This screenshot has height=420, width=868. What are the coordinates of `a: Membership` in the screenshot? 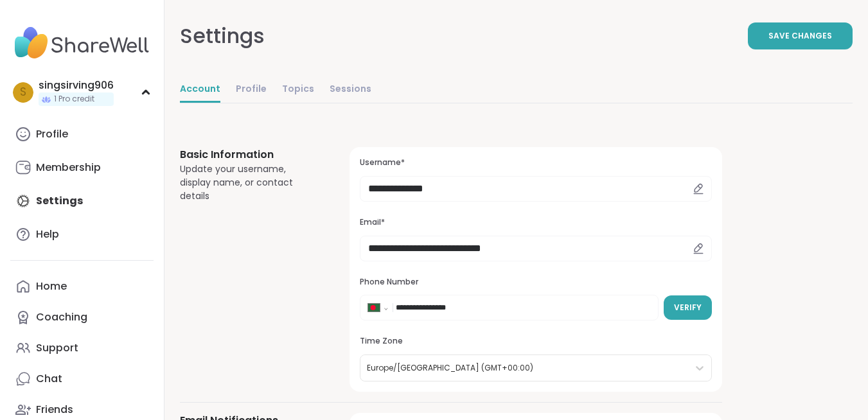 It's located at (82, 168).